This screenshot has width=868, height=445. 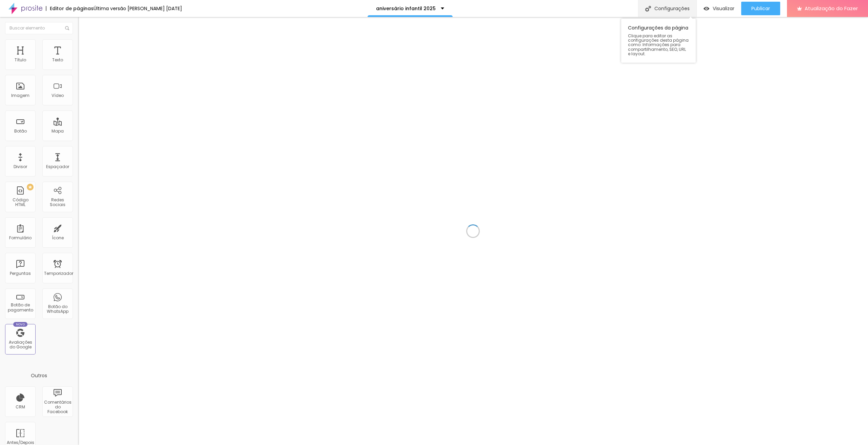 What do you see at coordinates (20, 95) in the screenshot?
I see `font: Imagem` at bounding box center [20, 95].